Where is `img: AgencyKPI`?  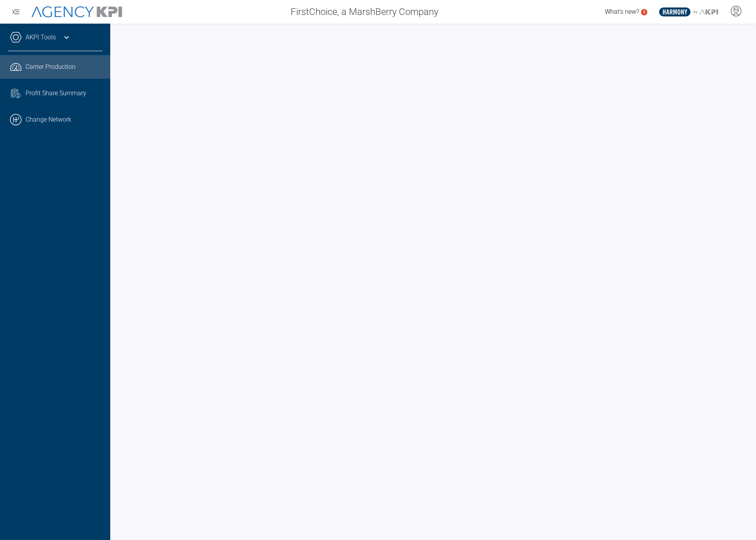
img: AgencyKPI is located at coordinates (77, 12).